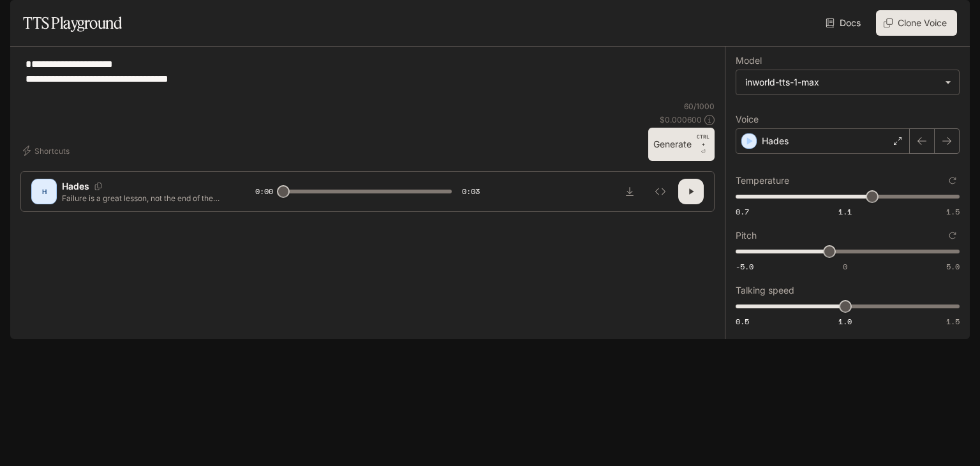  Describe the element at coordinates (143, 198) in the screenshot. I see `p: Failure is a great lesson, not the end of the road.` at that location.